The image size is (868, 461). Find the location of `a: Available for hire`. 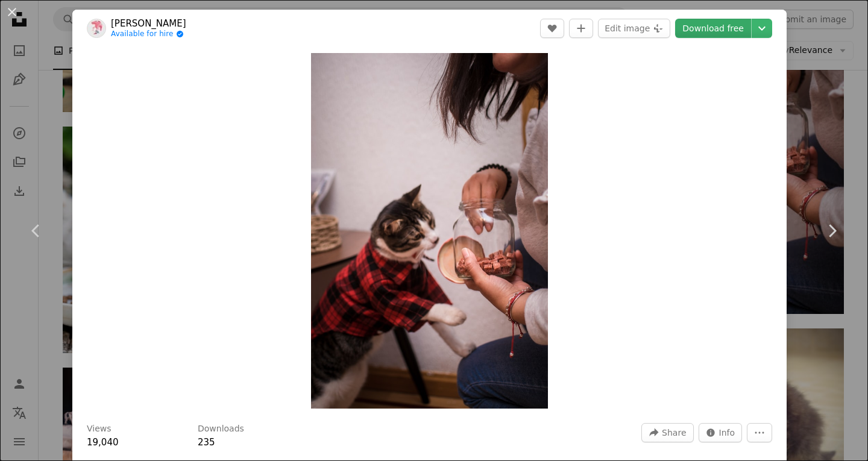

a: Available for hire is located at coordinates (149, 35).